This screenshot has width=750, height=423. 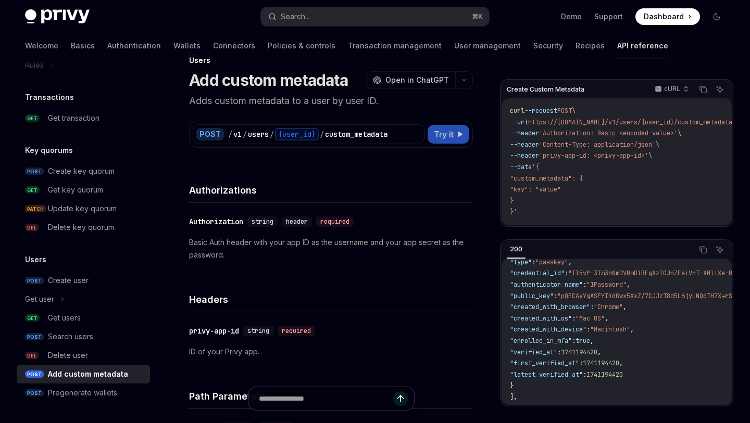 I want to click on button: cURL, so click(x=671, y=90).